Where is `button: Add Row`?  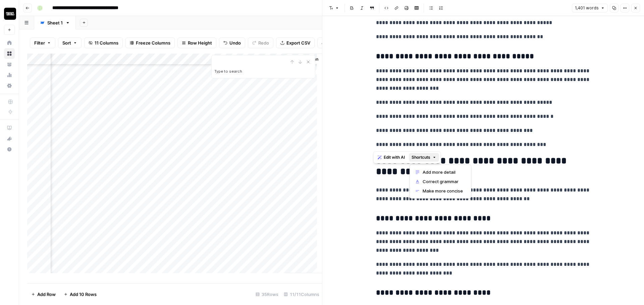
button: Add Row is located at coordinates (43, 294).